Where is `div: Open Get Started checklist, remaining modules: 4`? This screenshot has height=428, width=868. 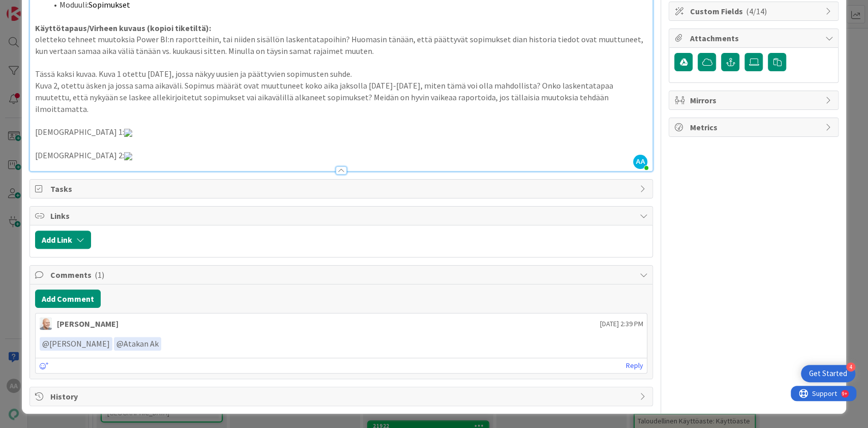
div: Open Get Started checklist, remaining modules: 4 is located at coordinates (828, 374).